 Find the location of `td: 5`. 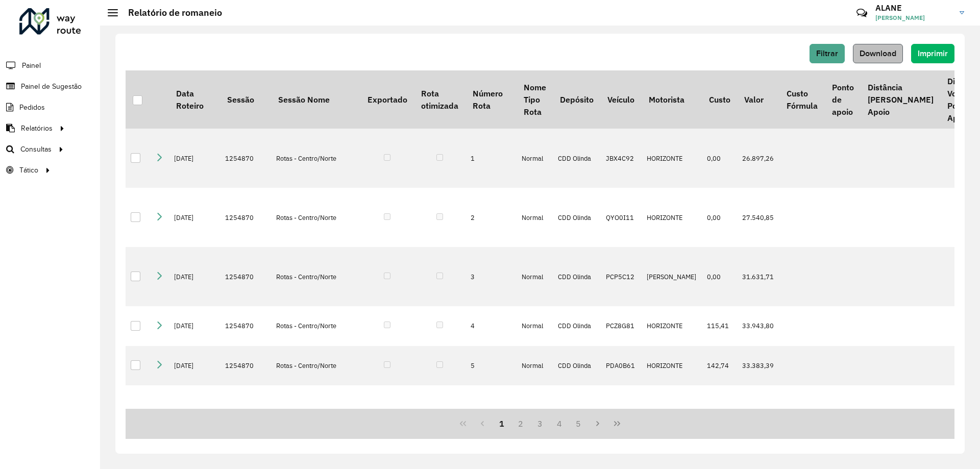

td: 5 is located at coordinates (491, 366).